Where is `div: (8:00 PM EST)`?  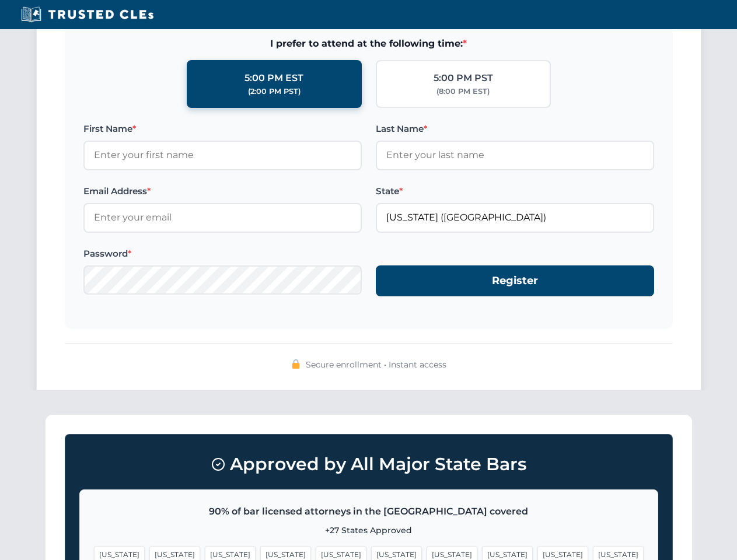 div: (8:00 PM EST) is located at coordinates (463, 92).